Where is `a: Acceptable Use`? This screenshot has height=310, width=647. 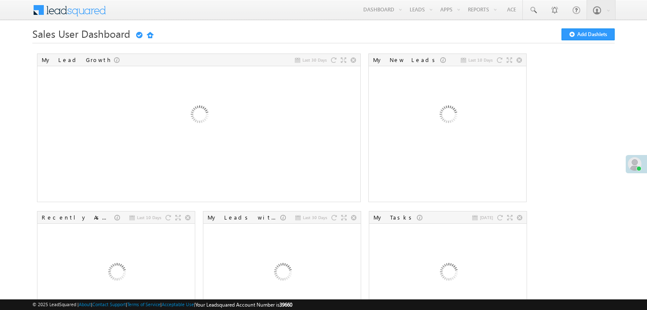 a: Acceptable Use is located at coordinates (178, 304).